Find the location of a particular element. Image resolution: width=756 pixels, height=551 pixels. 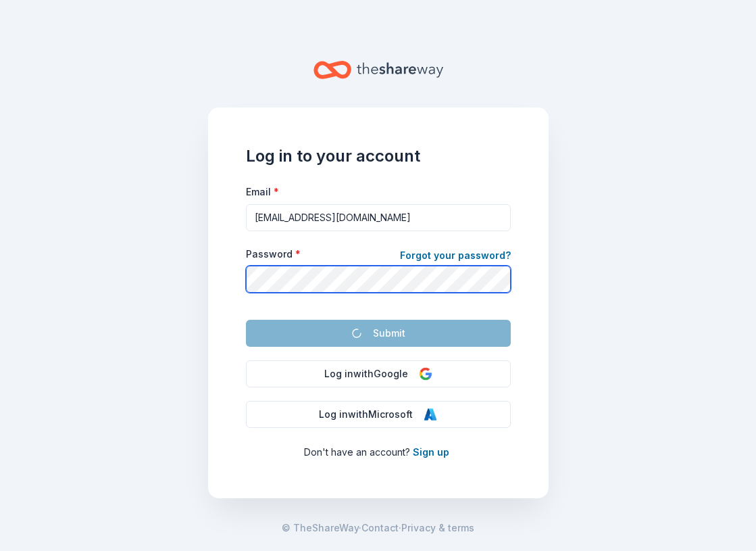

a: Privacy & terms is located at coordinates (438, 528).